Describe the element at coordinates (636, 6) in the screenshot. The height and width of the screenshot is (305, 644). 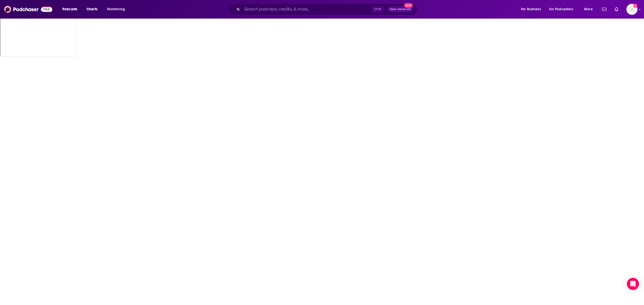
I see `svg: Add a profile image` at that location.